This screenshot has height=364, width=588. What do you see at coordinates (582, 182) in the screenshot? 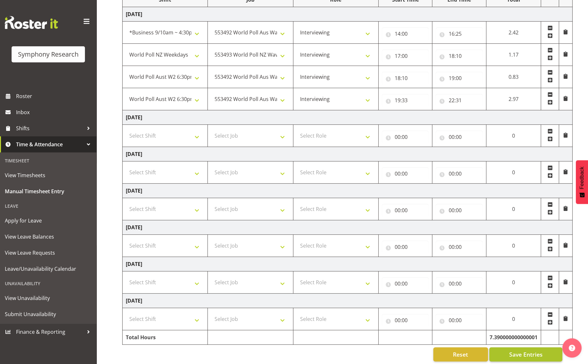
I see `button: Feedback - Show survey` at bounding box center [582, 182].